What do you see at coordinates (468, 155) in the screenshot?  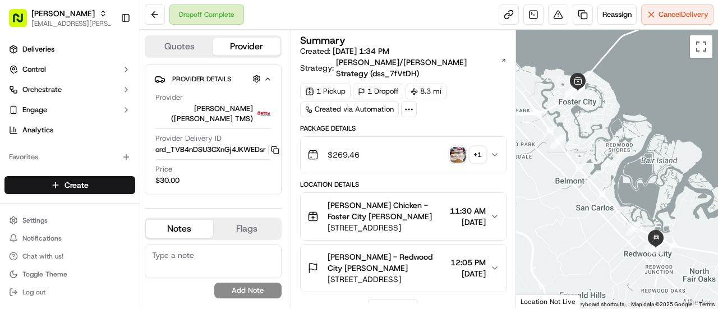 I see `button: photo_proof_of_pickup image+1` at bounding box center [468, 155].